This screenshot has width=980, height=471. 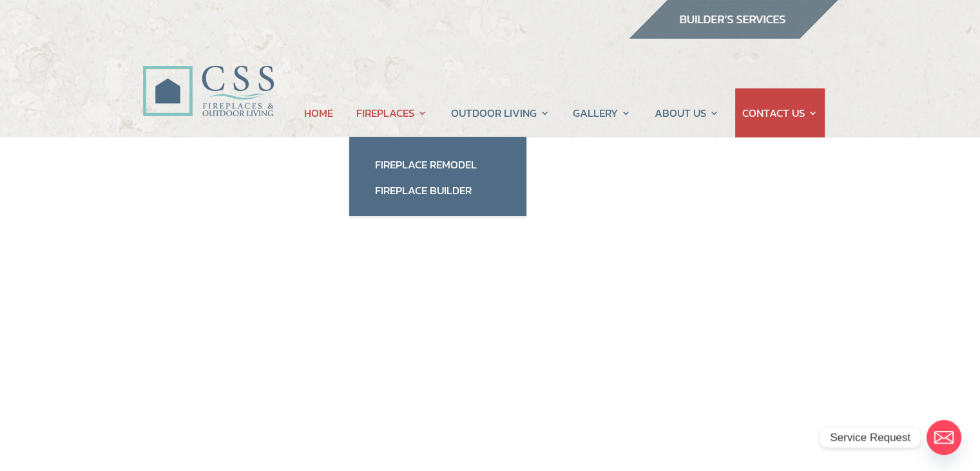 I want to click on a: Fireplace Remodel, so click(x=437, y=165).